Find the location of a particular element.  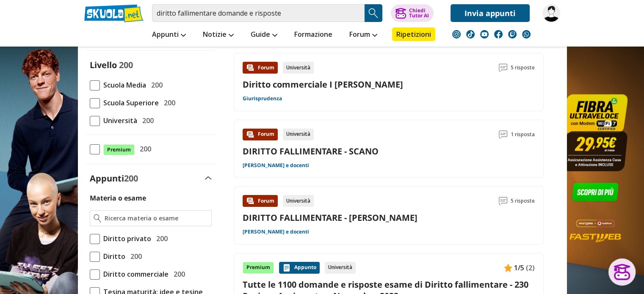

span: Diritto privato is located at coordinates (125, 239).